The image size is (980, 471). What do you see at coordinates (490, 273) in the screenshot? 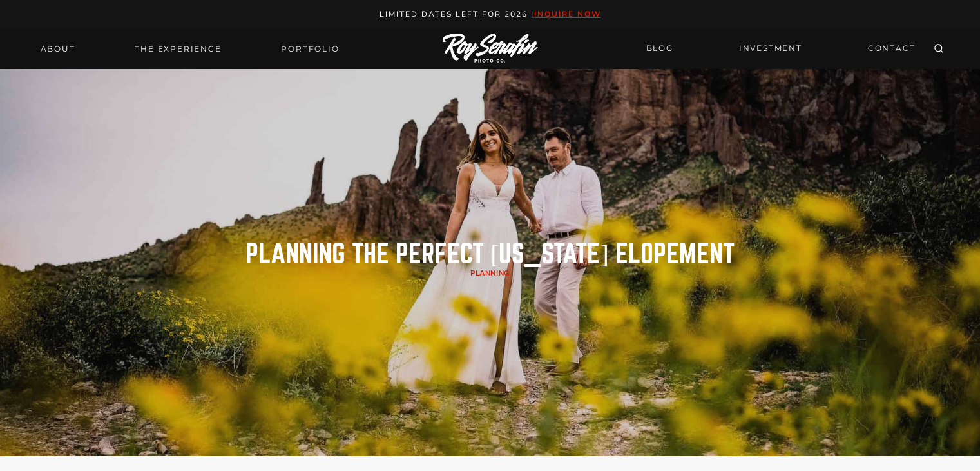
I see `a: planning` at bounding box center [490, 273].